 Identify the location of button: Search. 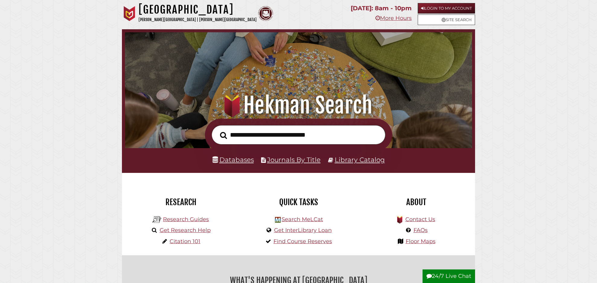
(223, 136).